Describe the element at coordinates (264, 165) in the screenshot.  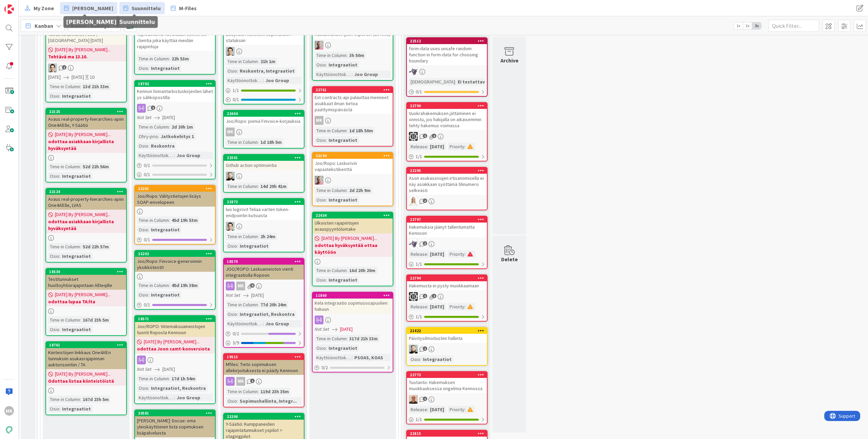
I see `div: Github action optimointia` at that location.